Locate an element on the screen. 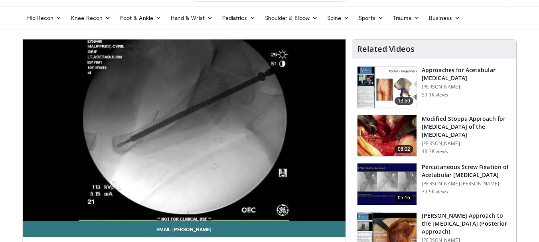 This screenshot has height=242, width=539. a: Sports is located at coordinates (371, 18).